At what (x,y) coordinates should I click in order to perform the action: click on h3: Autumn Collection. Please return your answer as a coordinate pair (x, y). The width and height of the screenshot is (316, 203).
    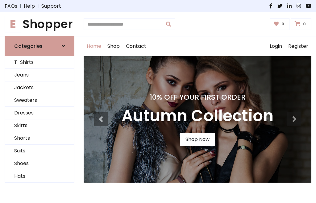
    Looking at the image, I should click on (197, 116).